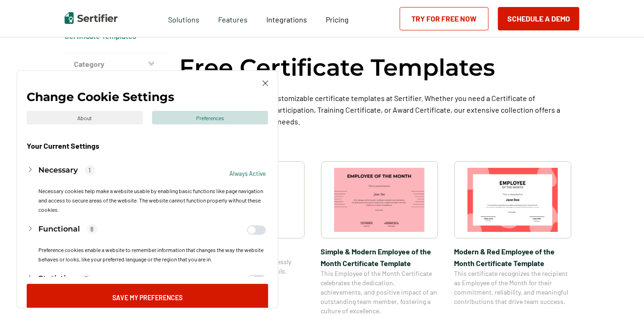 The image size is (644, 325). I want to click on img: Sertifier | Digital Credentialing Platform, so click(91, 18).